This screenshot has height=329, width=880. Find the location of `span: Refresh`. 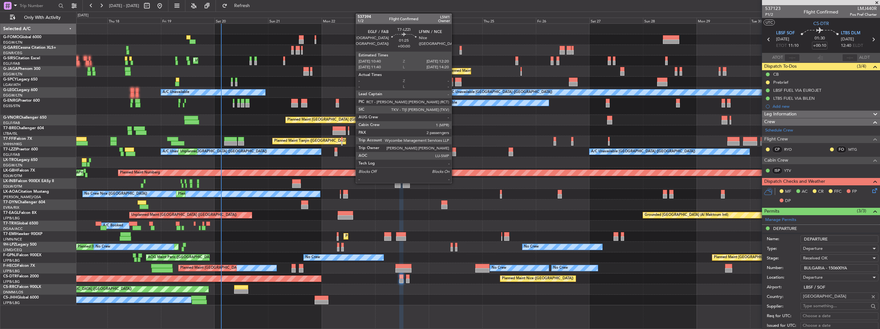

span: Refresh is located at coordinates (242, 6).